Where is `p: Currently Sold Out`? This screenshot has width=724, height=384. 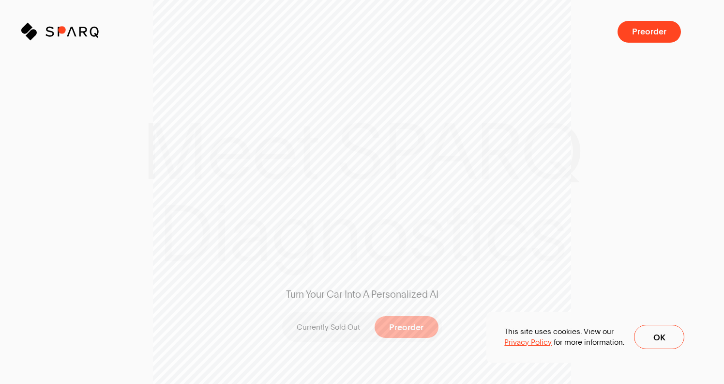
p: Currently Sold Out is located at coordinates (328, 326).